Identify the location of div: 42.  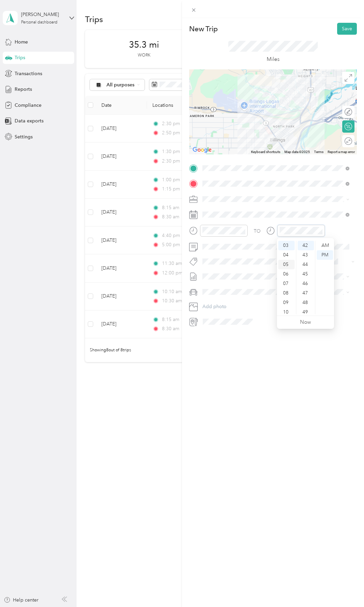
(306, 246).